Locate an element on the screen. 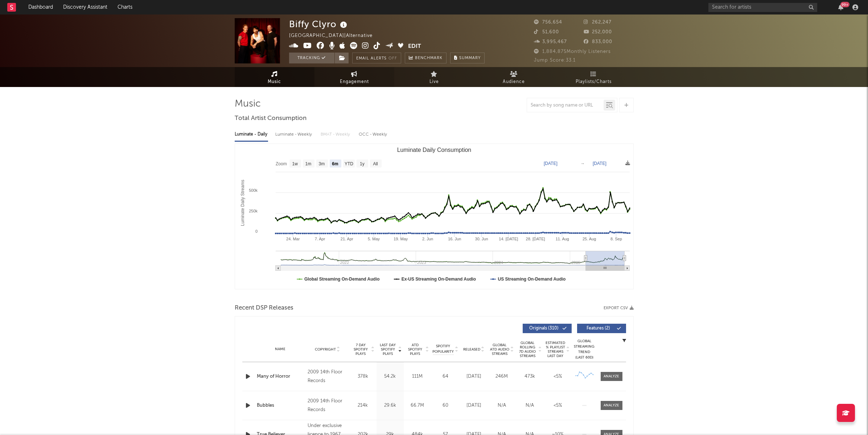  a: Audience is located at coordinates (514, 77).